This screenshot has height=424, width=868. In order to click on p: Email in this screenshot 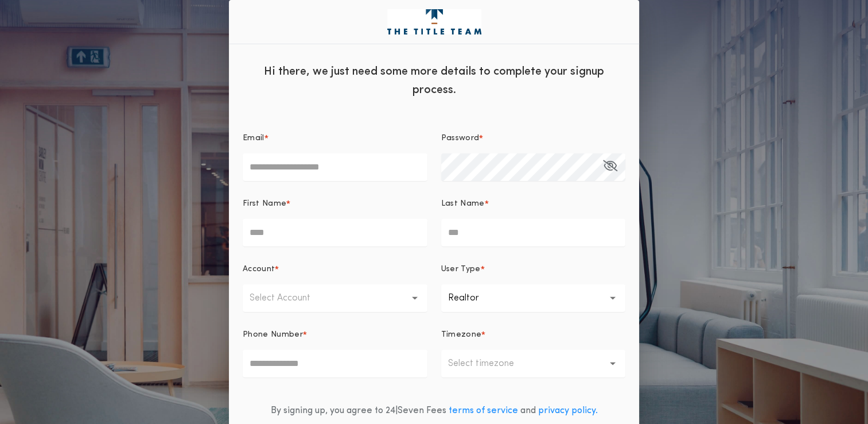, I will do `click(254, 139)`.